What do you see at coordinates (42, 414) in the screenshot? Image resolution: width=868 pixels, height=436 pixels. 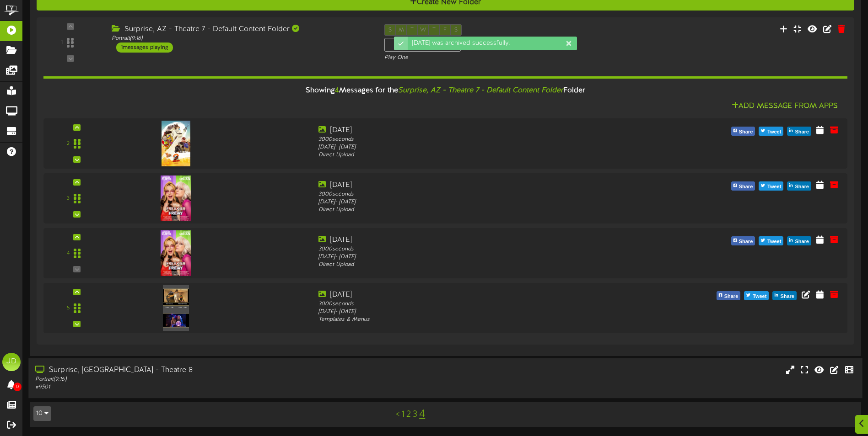 I see `button: 10` at bounding box center [42, 414].